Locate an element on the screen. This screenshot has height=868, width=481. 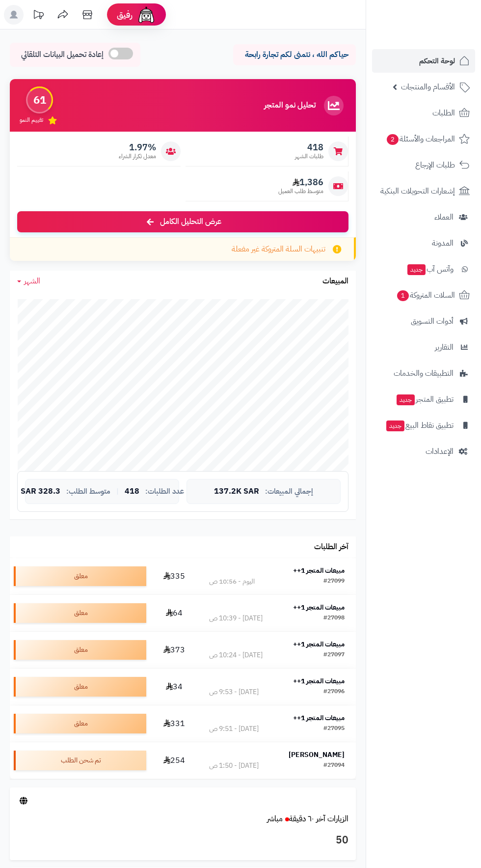
span: المراجعات والأسئلة is located at coordinates (420, 139).